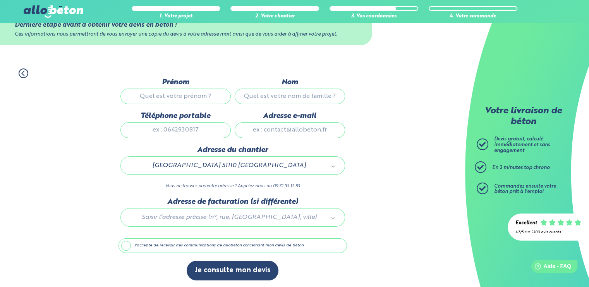  Describe the element at coordinates (233, 246) in the screenshot. I see `label: J'accepte de recevoir des communications de allobéton concernant mon devis de béton.` at that location.